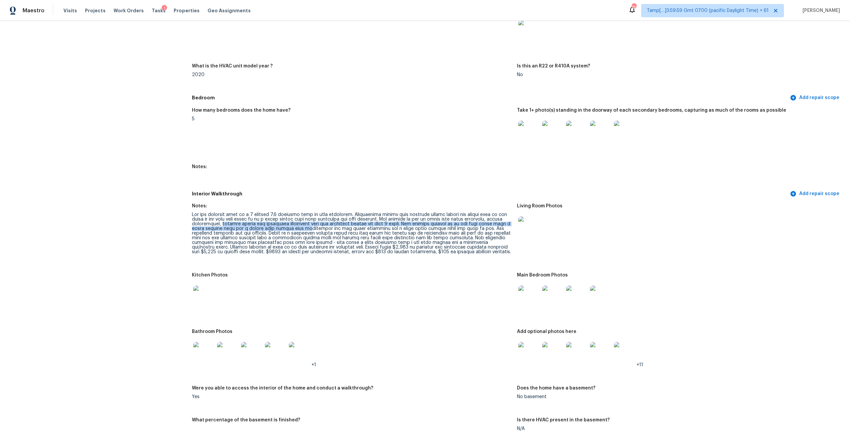 The width and height of the screenshot is (850, 438). What do you see at coordinates (159, 11) in the screenshot?
I see `span: Tasks` at bounding box center [159, 11].